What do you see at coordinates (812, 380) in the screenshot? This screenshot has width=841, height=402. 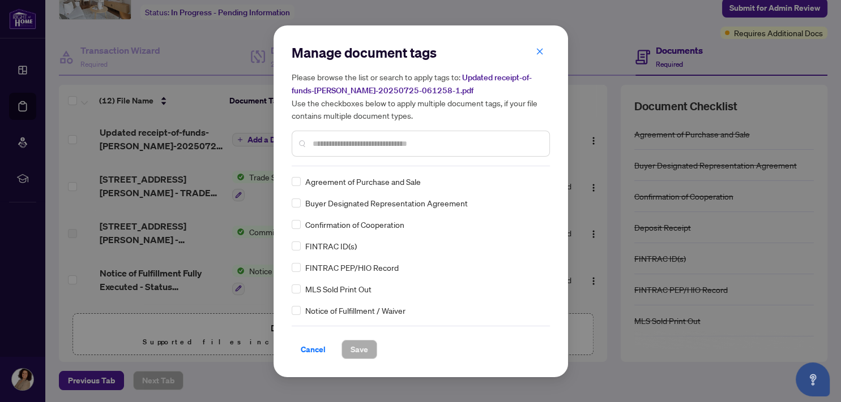 I see `button: Open asap` at bounding box center [812, 380].